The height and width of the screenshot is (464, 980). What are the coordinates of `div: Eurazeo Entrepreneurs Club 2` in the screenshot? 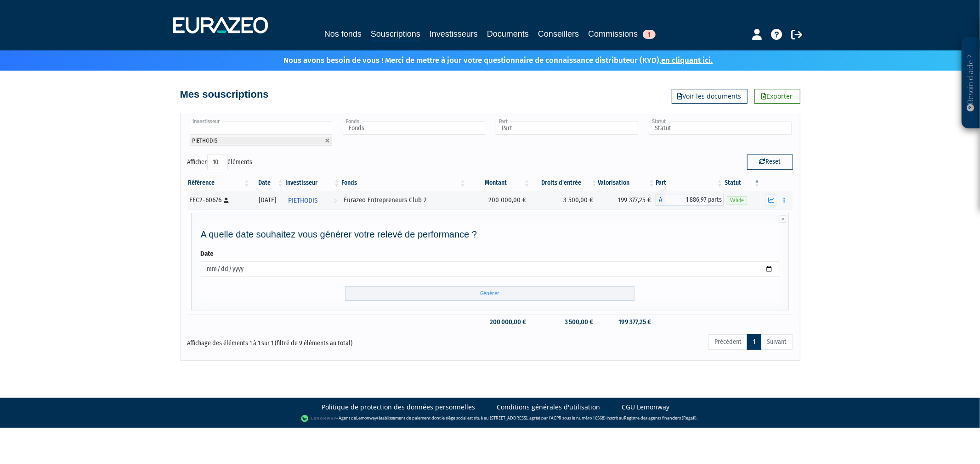 It's located at (403, 200).